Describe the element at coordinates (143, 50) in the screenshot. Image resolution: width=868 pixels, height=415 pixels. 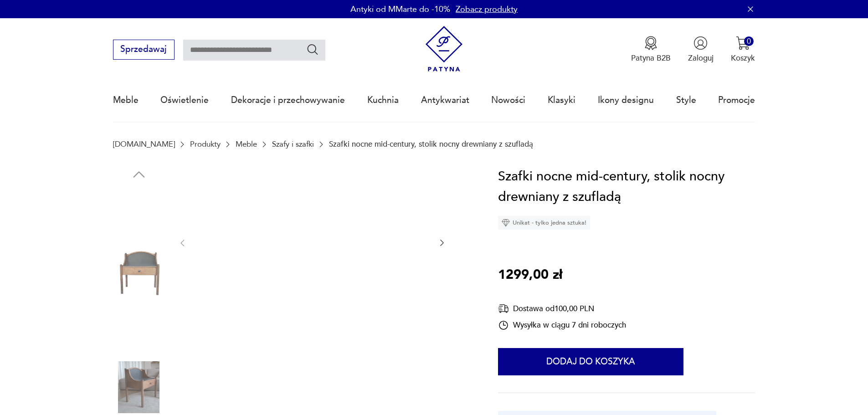
I see `button: Sprzedawaj` at that location.